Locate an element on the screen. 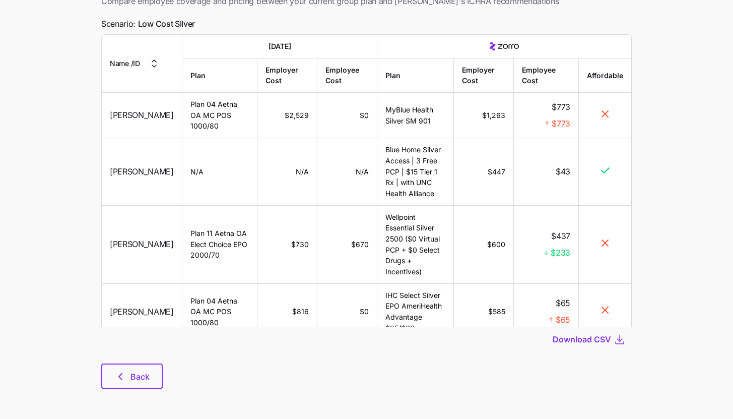  td: $670 is located at coordinates (348, 244).